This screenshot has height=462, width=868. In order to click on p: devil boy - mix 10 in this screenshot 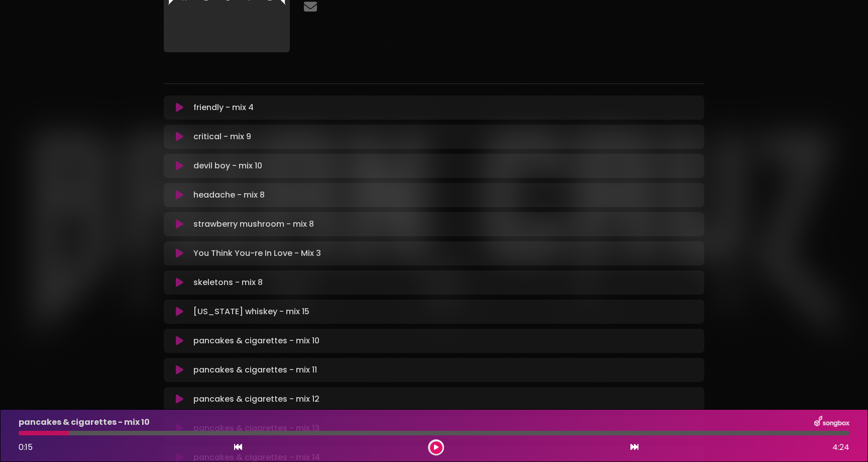, I will do `click(227, 166)`.